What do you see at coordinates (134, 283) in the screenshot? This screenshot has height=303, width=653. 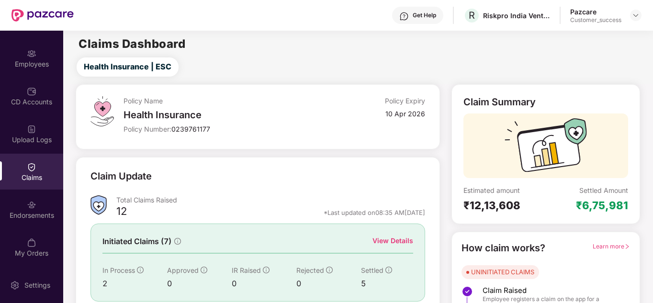 I see `div: 2` at bounding box center [134, 283].